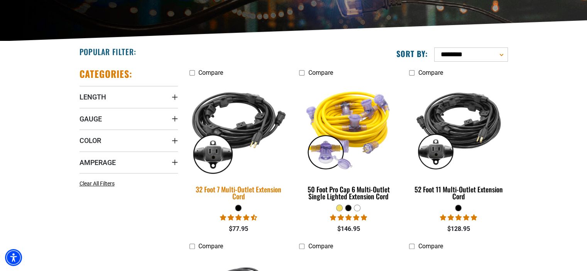  I want to click on span: Amperage, so click(98, 162).